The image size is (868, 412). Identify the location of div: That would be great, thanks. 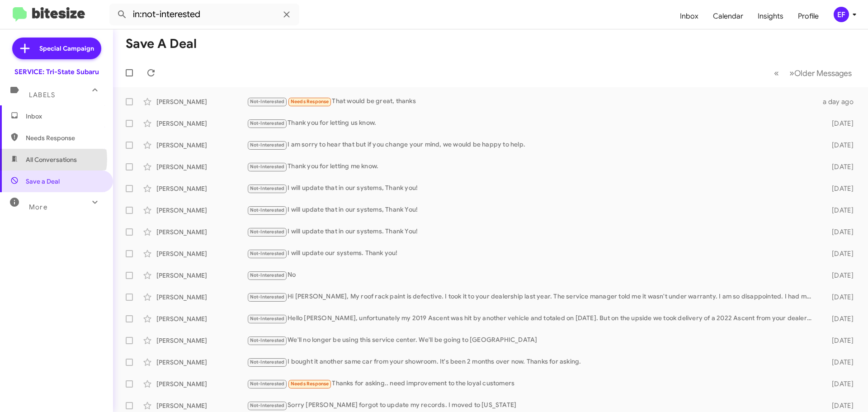
(532, 101).